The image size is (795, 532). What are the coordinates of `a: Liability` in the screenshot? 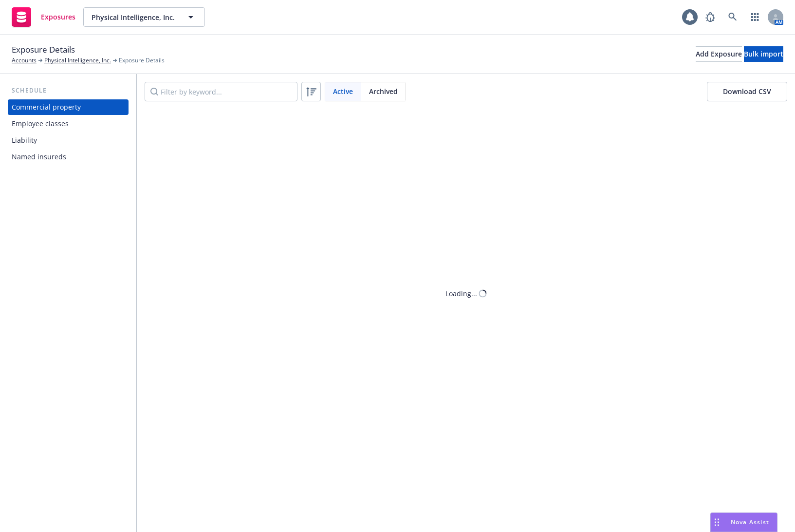 It's located at (68, 140).